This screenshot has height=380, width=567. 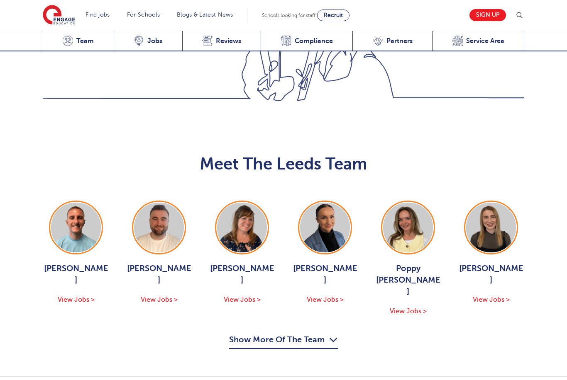 I want to click on a: Blogs & Latest News, so click(x=205, y=15).